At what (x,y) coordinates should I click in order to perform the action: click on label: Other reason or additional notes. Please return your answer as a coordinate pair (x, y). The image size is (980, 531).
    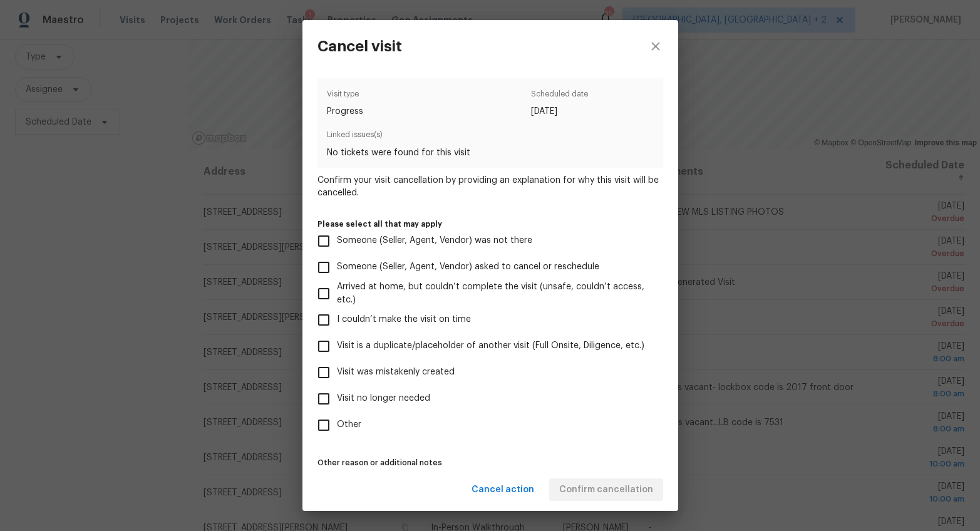
    Looking at the image, I should click on (491, 463).